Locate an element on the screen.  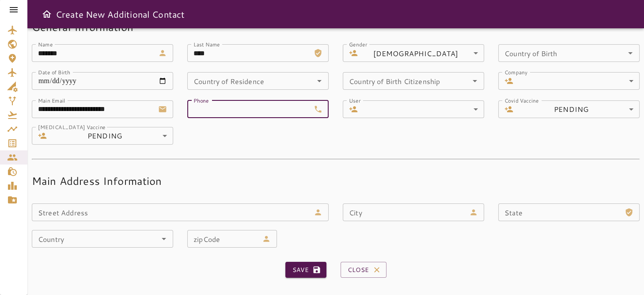
label: Main Email is located at coordinates (51, 100).